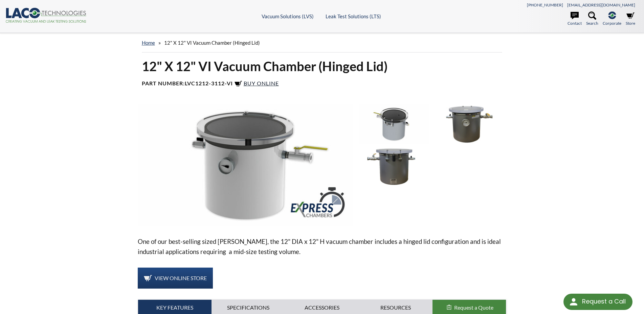  What do you see at coordinates (393, 124) in the screenshot?
I see `img: LVC1212-3112-VI Hinge View` at bounding box center [393, 124].